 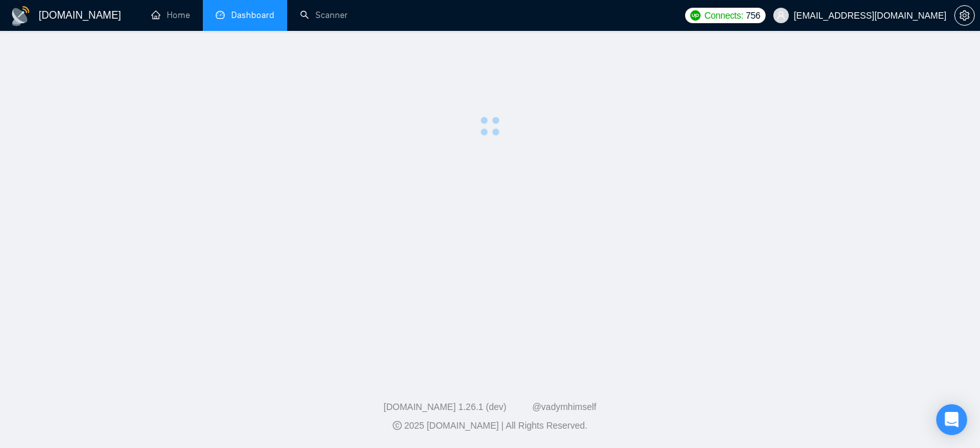 What do you see at coordinates (780, 15) in the screenshot?
I see `span: user` at bounding box center [780, 15].